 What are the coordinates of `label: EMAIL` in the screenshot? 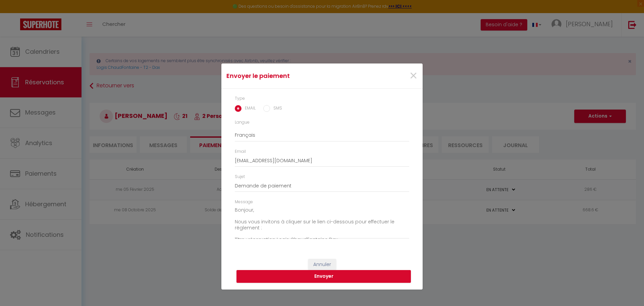 It's located at (248, 109).